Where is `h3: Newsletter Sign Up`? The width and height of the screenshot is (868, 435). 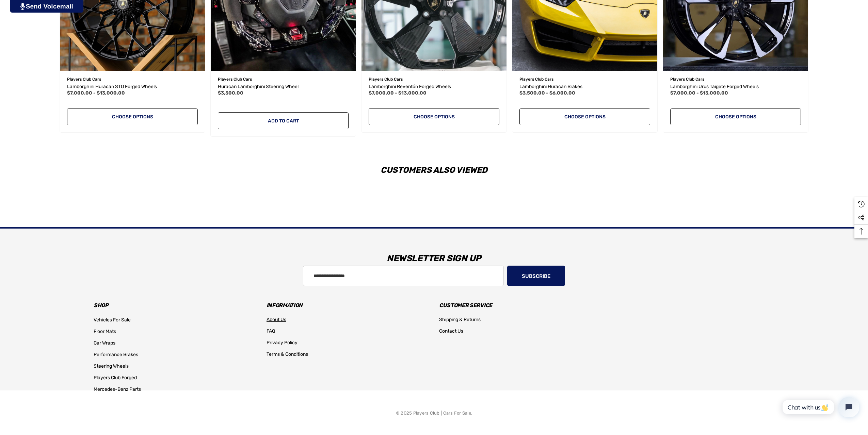
h3: Newsletter Sign Up is located at coordinates (434, 259).